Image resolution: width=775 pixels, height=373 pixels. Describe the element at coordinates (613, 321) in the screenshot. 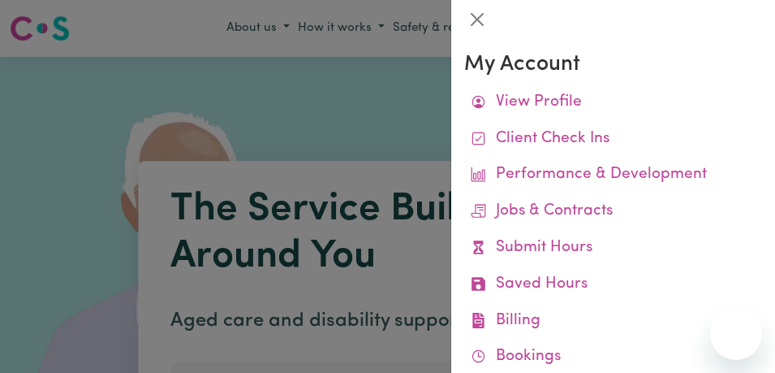

I see `a: Billing` at that location.